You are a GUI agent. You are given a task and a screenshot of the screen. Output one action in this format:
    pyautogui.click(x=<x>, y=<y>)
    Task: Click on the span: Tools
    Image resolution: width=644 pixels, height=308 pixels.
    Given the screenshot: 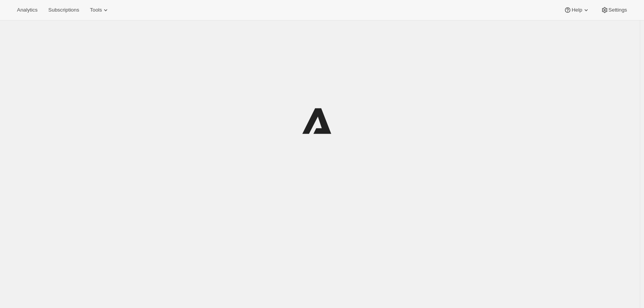 What is the action you would take?
    pyautogui.click(x=96, y=10)
    